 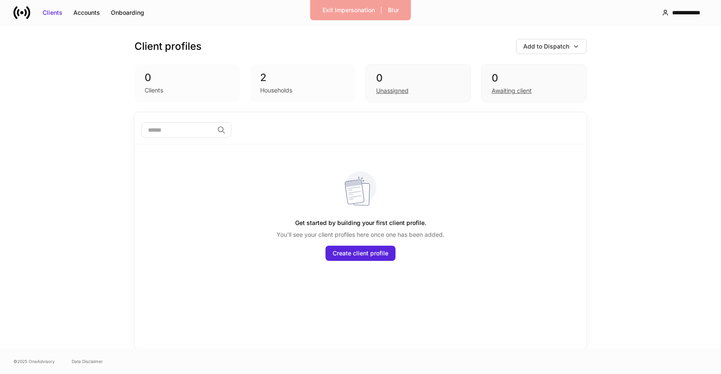 What do you see at coordinates (394, 10) in the screenshot?
I see `button: Blur` at bounding box center [394, 10].